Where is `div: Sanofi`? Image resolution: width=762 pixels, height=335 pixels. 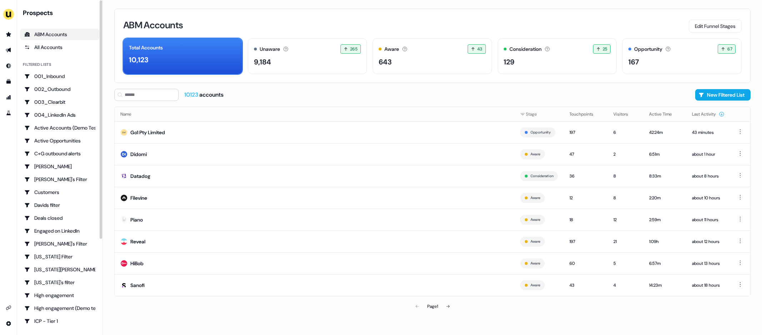
div: Sanofi is located at coordinates (138, 285).